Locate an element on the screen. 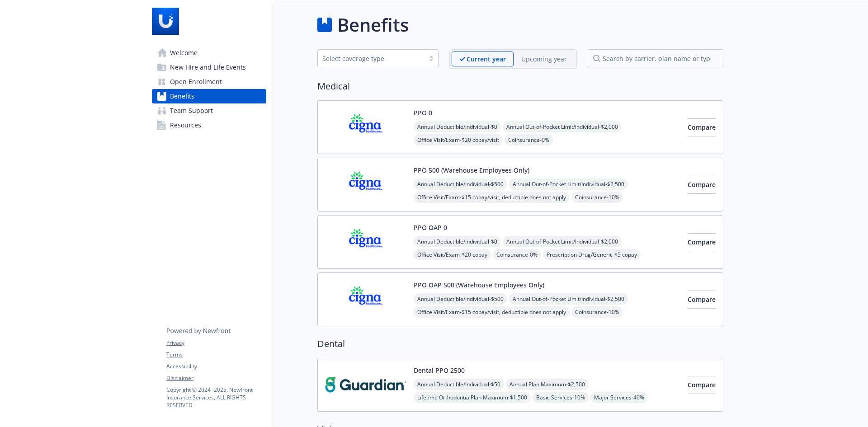 The image size is (868, 427). a: Team Support is located at coordinates (209, 111).